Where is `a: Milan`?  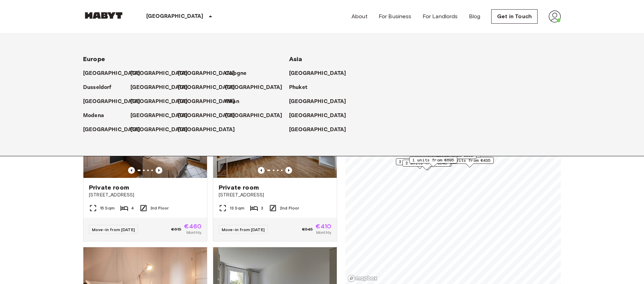
a: Milan is located at coordinates (235, 102).